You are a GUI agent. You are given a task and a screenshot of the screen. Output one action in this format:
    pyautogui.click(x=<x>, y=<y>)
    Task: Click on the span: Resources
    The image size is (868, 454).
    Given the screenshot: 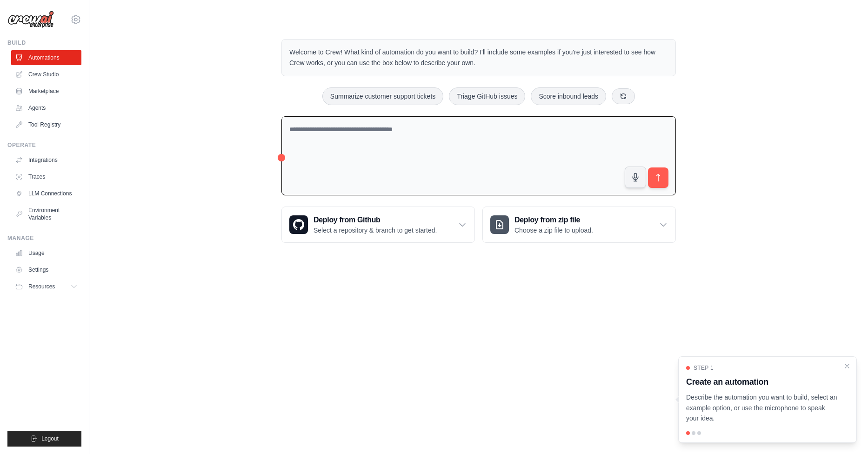 What is the action you would take?
    pyautogui.click(x=42, y=286)
    